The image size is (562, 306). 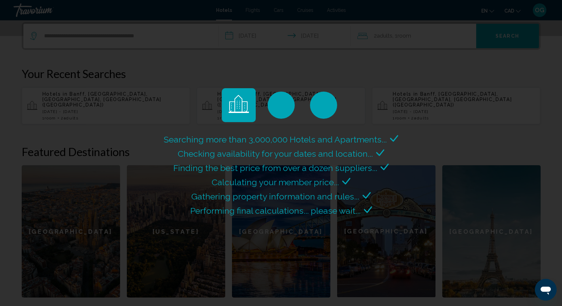 What do you see at coordinates (275, 168) in the screenshot?
I see `span: Finding the best price from over a dozen suppliers...` at bounding box center [275, 168].